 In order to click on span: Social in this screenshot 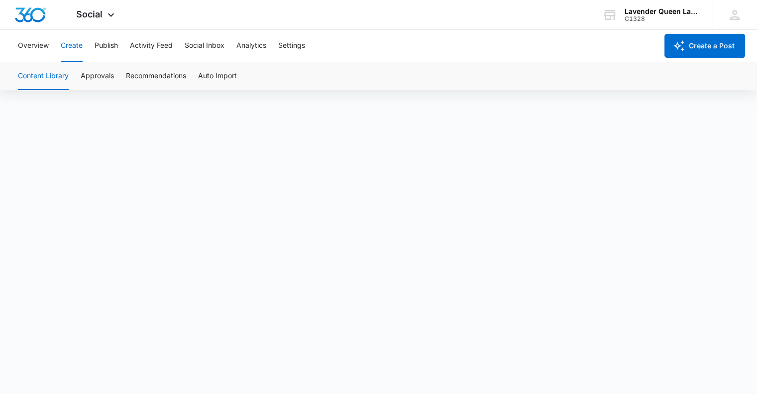, I will do `click(89, 14)`.